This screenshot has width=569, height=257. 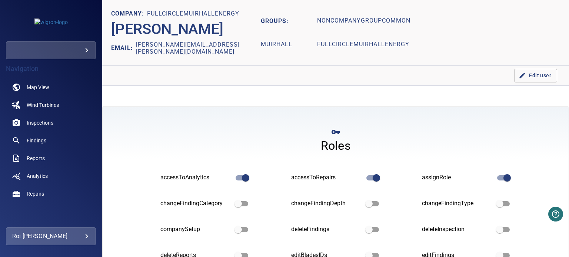 I want to click on h4: Roles, so click(x=335, y=146).